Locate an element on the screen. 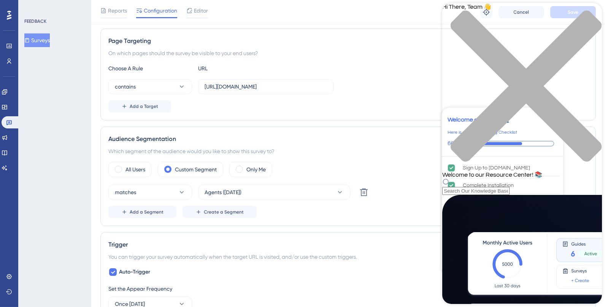  img: launcher-image-alternative-text is located at coordinates (11, 11).